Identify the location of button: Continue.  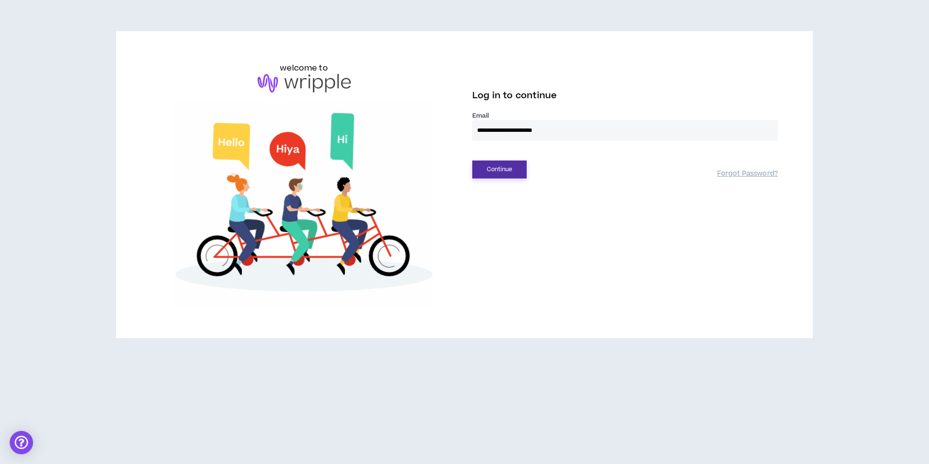
(500, 169).